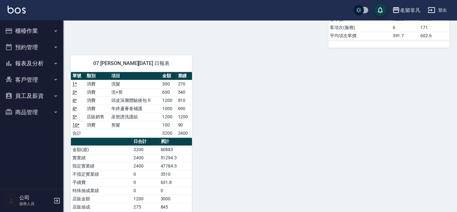 The width and height of the screenshot is (457, 212). What do you see at coordinates (175, 174) in the screenshot?
I see `td: 3510` at bounding box center [175, 174].